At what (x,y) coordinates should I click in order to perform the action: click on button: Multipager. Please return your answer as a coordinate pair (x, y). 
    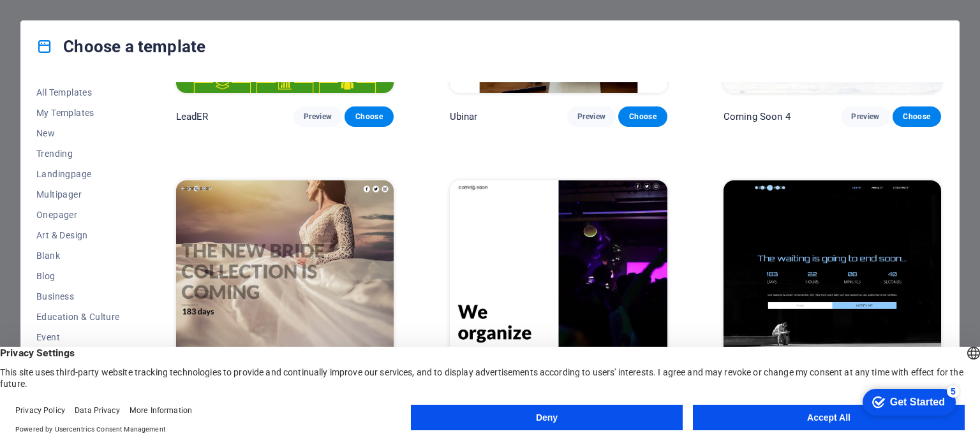
    Looking at the image, I should click on (78, 195).